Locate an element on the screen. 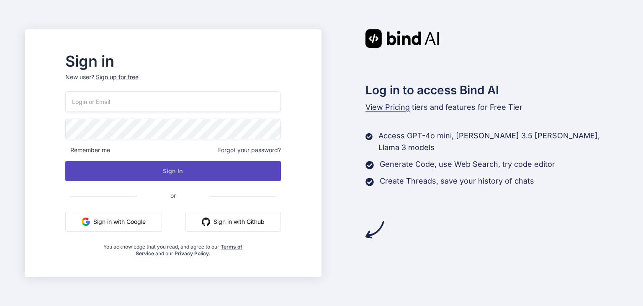  h2: Sign in is located at coordinates (173, 61).